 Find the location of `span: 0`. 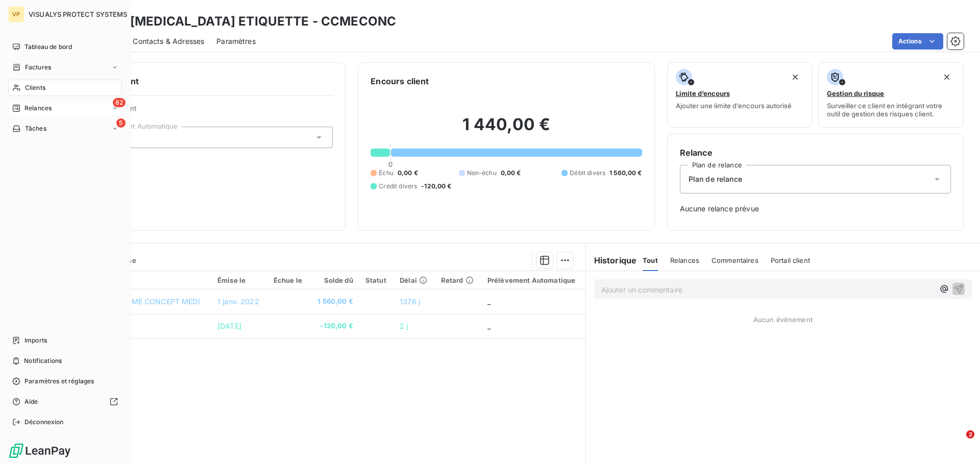

span: 0 is located at coordinates (391, 164).